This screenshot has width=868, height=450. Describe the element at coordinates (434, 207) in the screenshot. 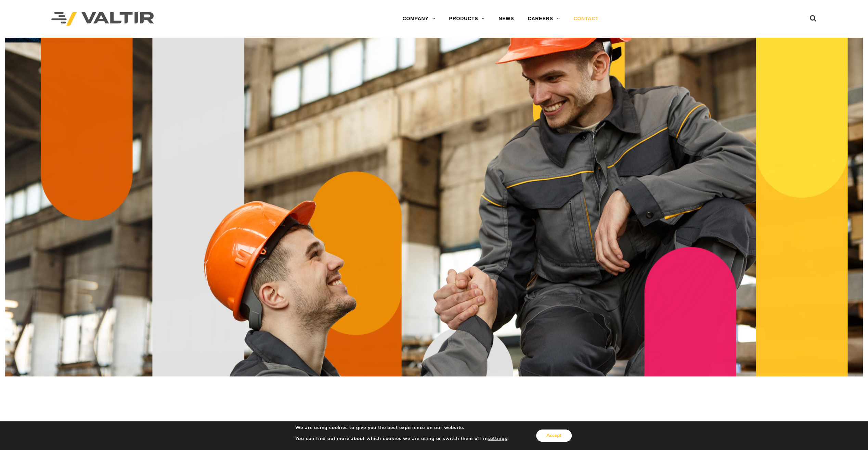

I see `img: Contact_1` at that location.